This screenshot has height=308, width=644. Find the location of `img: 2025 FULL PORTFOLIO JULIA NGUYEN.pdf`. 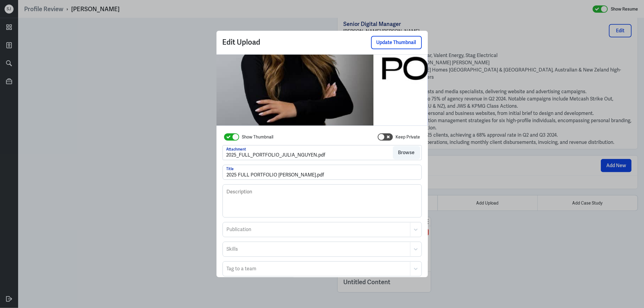

img: 2025 FULL PORTFOLIO JULIA NGUYEN.pdf is located at coordinates (322, 65).